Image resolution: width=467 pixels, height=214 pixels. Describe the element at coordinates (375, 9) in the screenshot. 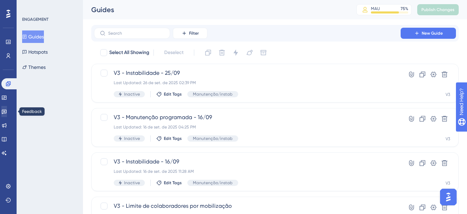

I see `div: MAU` at that location.